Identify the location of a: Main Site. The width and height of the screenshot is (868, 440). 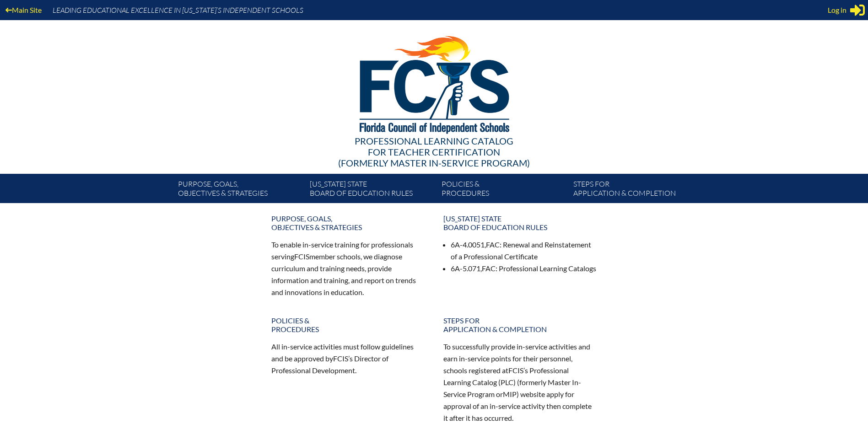
(23, 9).